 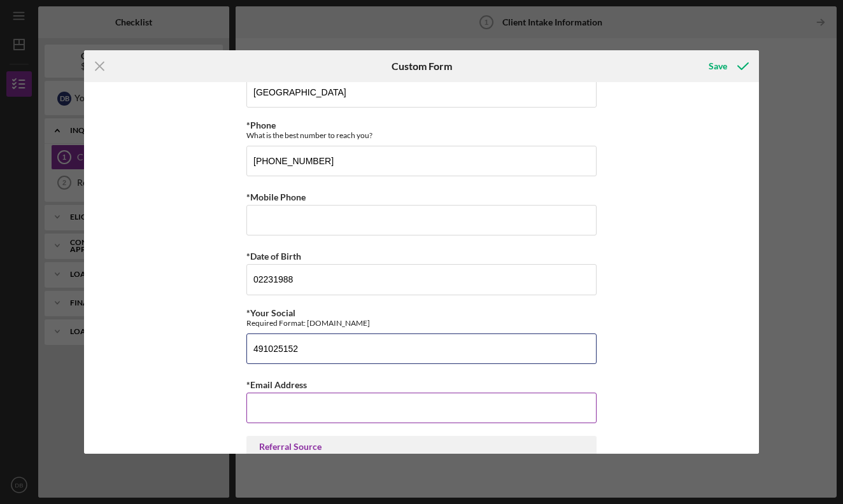 What do you see at coordinates (421, 135) in the screenshot?
I see `div: What is the best number to reach you?` at bounding box center [421, 135].